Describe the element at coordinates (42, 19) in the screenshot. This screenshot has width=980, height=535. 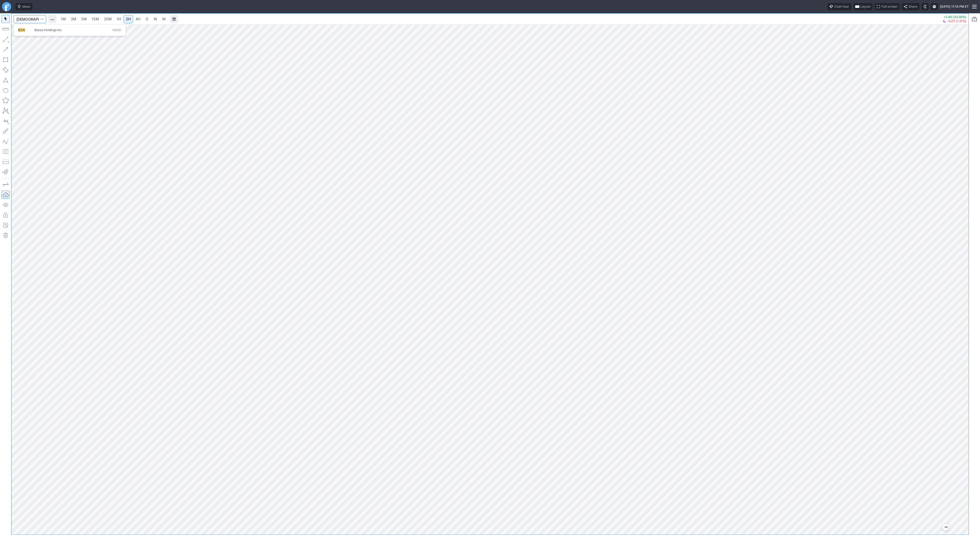
I see `button: Search` at that location.